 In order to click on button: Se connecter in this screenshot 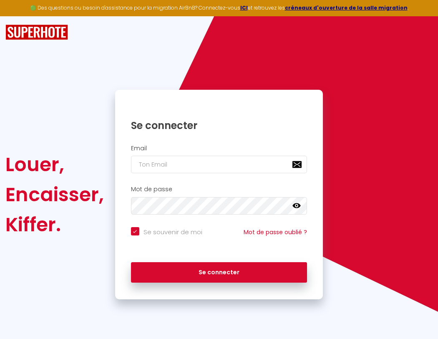, I will do `click(219, 272)`.